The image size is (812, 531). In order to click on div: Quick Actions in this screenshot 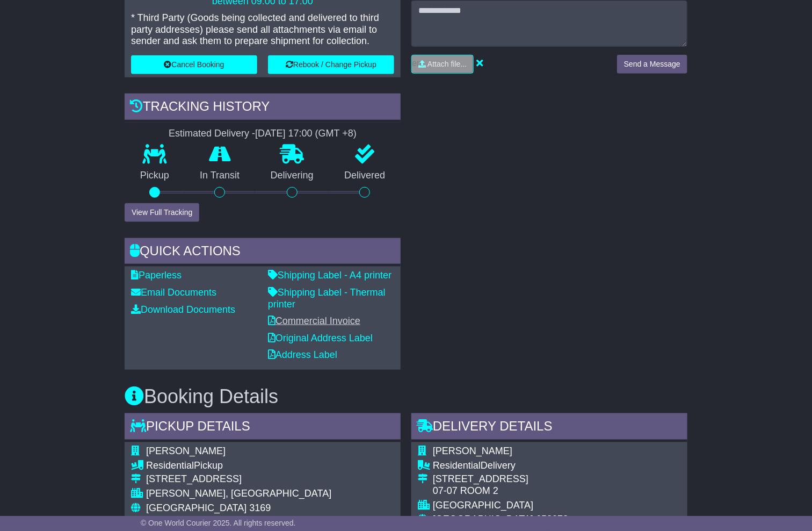, I will do `click(262, 253)`.